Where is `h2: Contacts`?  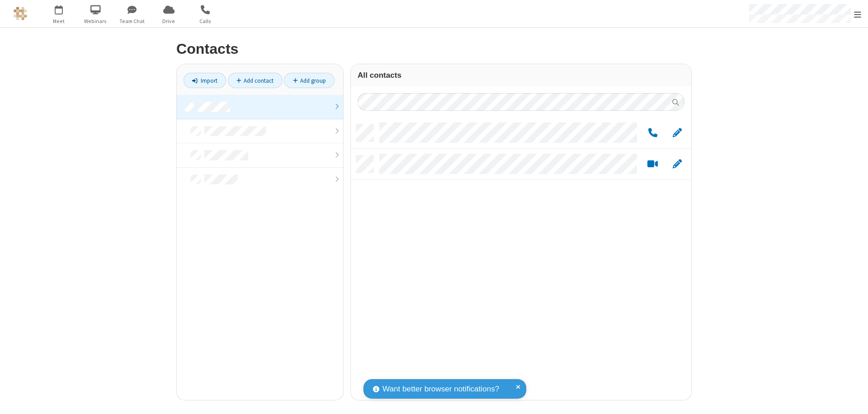
h2: Contacts is located at coordinates (434, 49).